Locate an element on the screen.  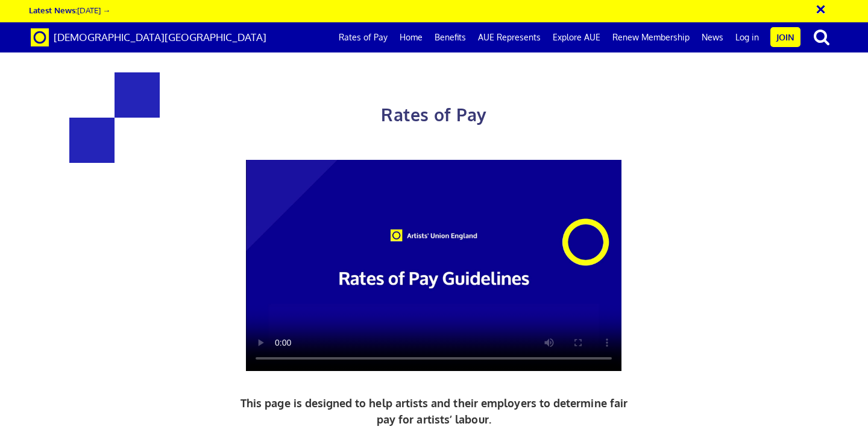
a: Explore AUE is located at coordinates (576, 37).